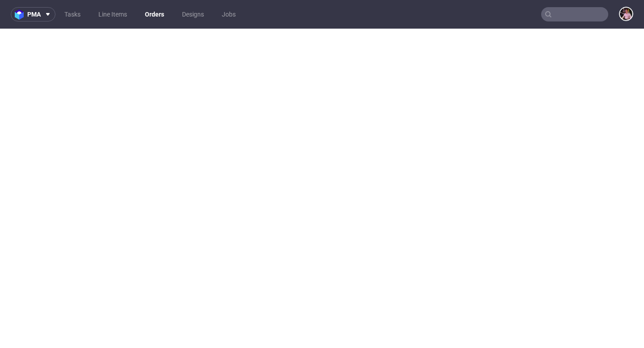  What do you see at coordinates (154, 14) in the screenshot?
I see `a: Orders` at bounding box center [154, 14].